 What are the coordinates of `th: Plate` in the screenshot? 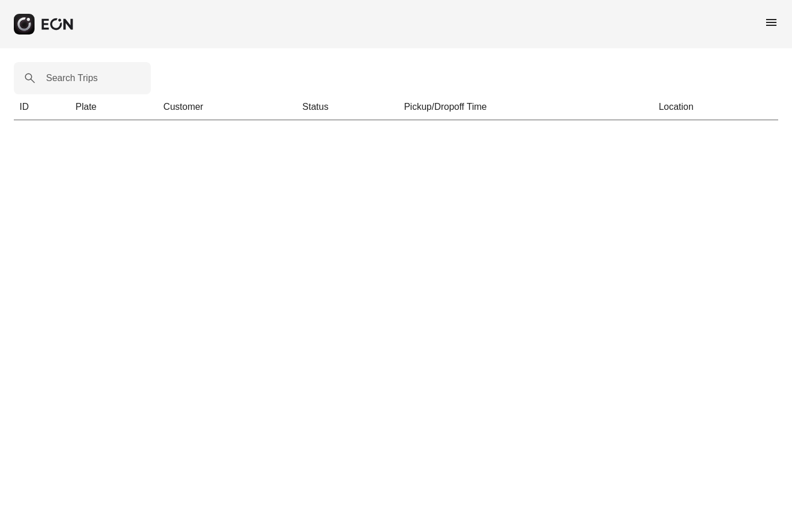 It's located at (114, 107).